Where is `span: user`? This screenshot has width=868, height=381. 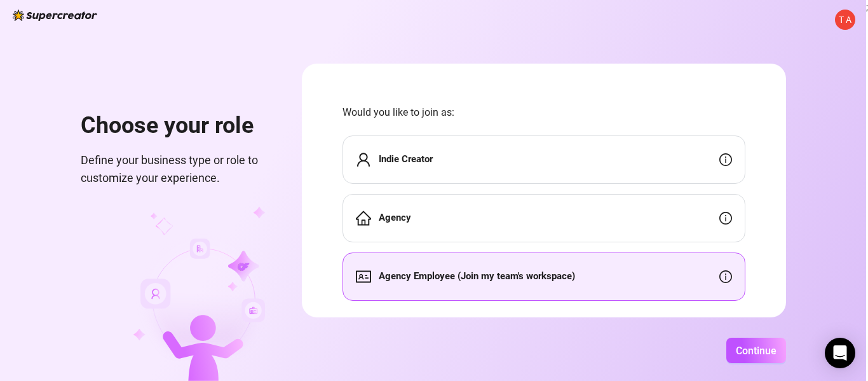
span: user is located at coordinates (364, 159).